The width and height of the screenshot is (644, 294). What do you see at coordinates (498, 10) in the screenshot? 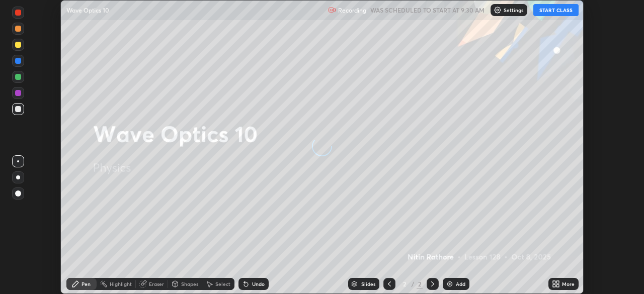
I see `img: class-settings-icons` at bounding box center [498, 10].